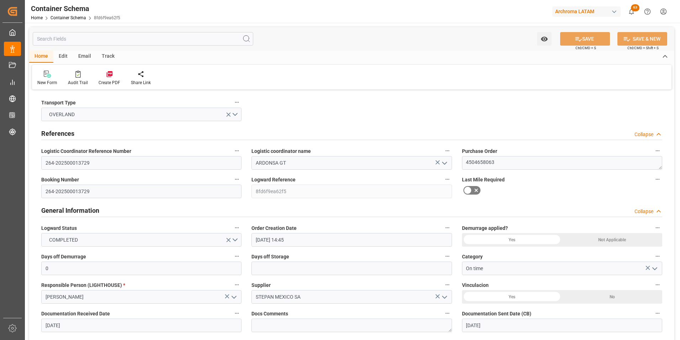  I want to click on span: Ctrl/CMD + S, so click(586, 48).